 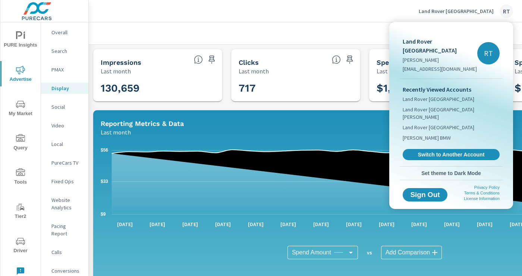 What do you see at coordinates (425, 195) in the screenshot?
I see `span: Sign Out` at bounding box center [425, 195].